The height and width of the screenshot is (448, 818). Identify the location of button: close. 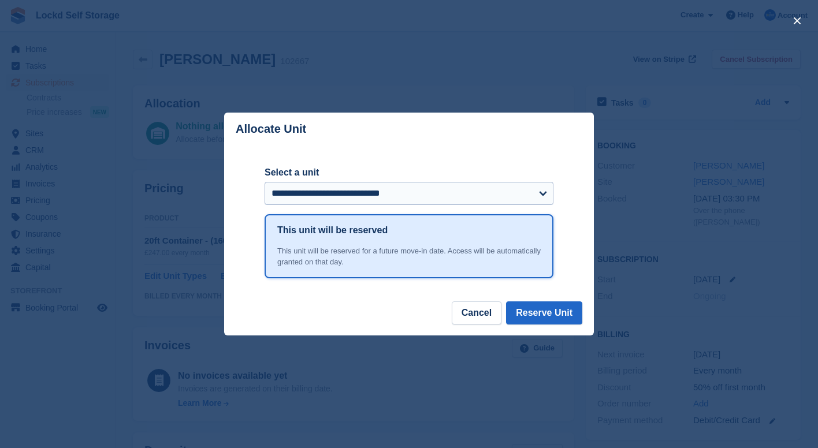
(797, 21).